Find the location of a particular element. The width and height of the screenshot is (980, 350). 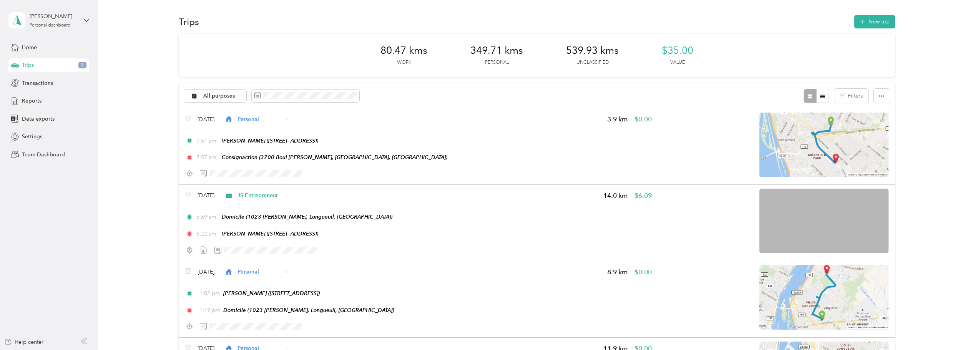

span: $35.00 is located at coordinates (677, 51).